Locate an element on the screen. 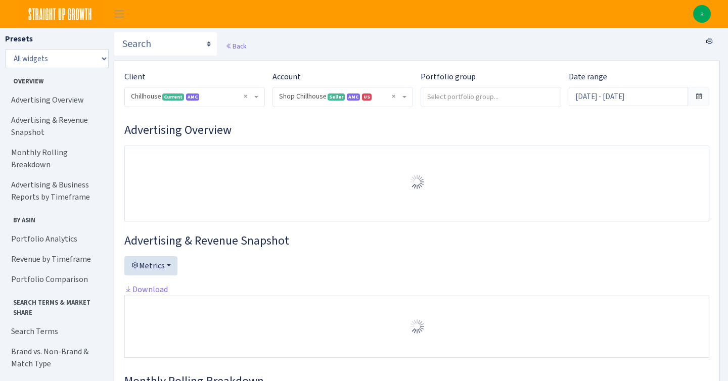 Image resolution: width=728 pixels, height=381 pixels. button: Toggle navigation is located at coordinates (119, 14).